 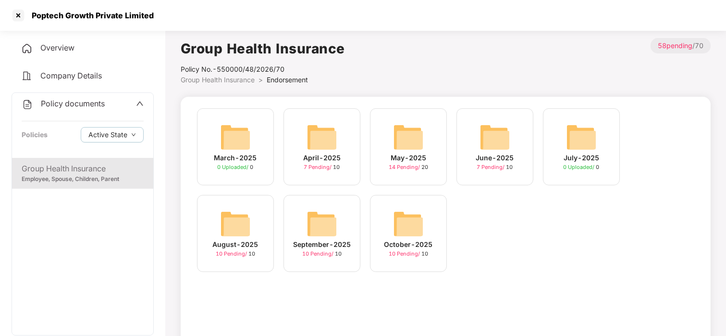 What do you see at coordinates (263, 49) in the screenshot?
I see `h1: Group Health Insurance` at bounding box center [263, 49].